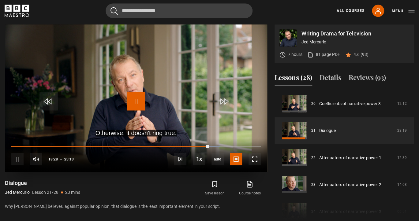 The width and height of the screenshot is (419, 221). I want to click on a: All Courses, so click(350, 11).